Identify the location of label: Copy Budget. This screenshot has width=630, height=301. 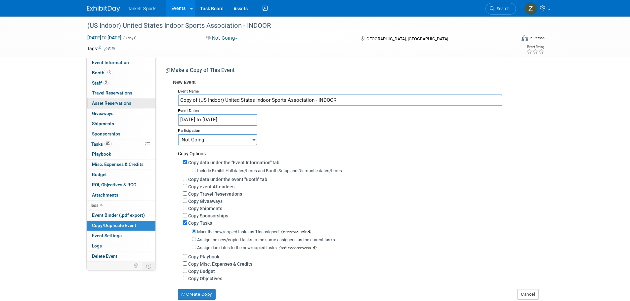
(201, 272).